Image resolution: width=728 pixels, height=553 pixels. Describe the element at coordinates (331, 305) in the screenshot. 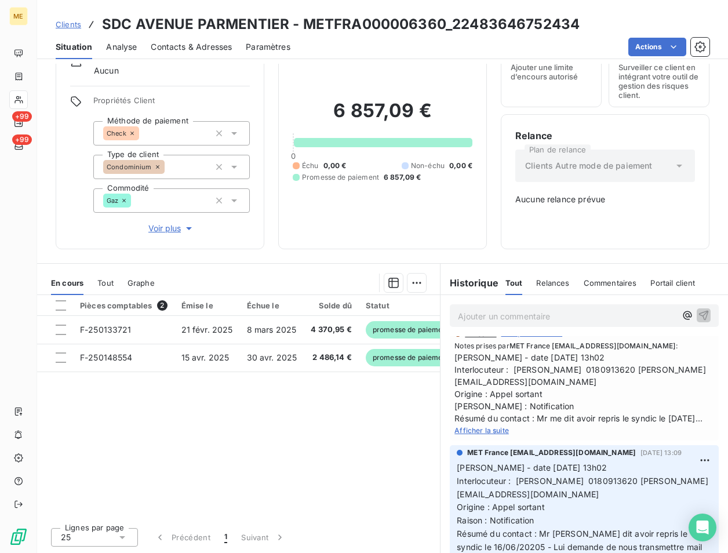

I see `div: Solde dû` at that location.